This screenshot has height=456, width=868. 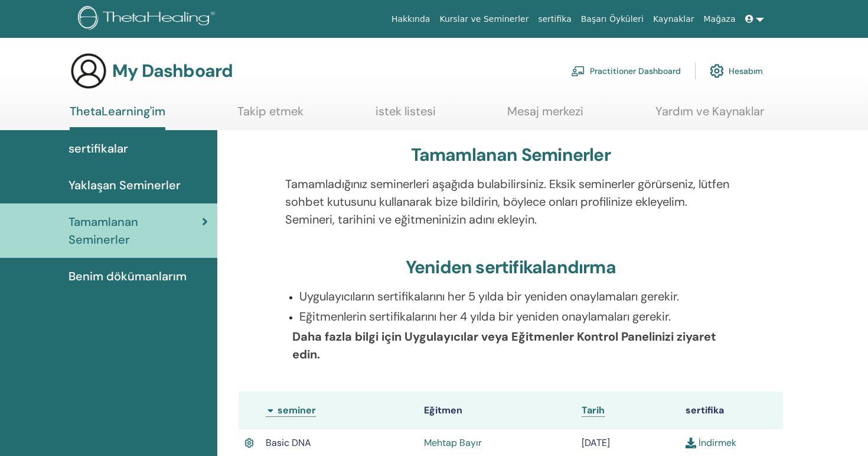 I want to click on a: Kaynaklar, so click(x=674, y=19).